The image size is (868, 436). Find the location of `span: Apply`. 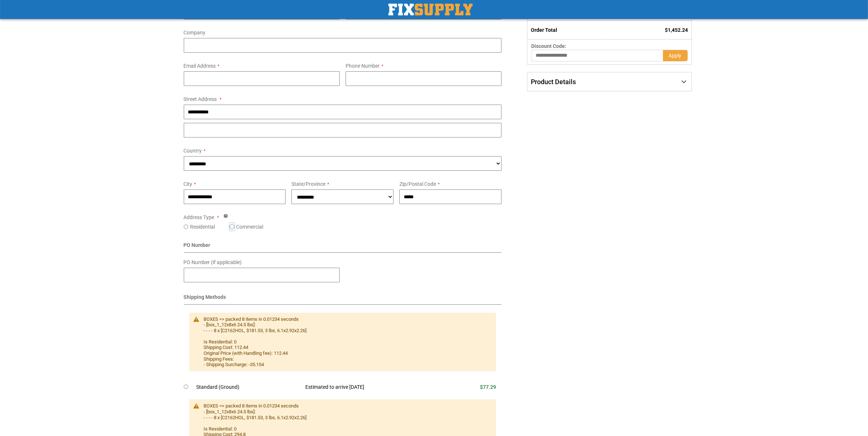

span: Apply is located at coordinates (675, 55).